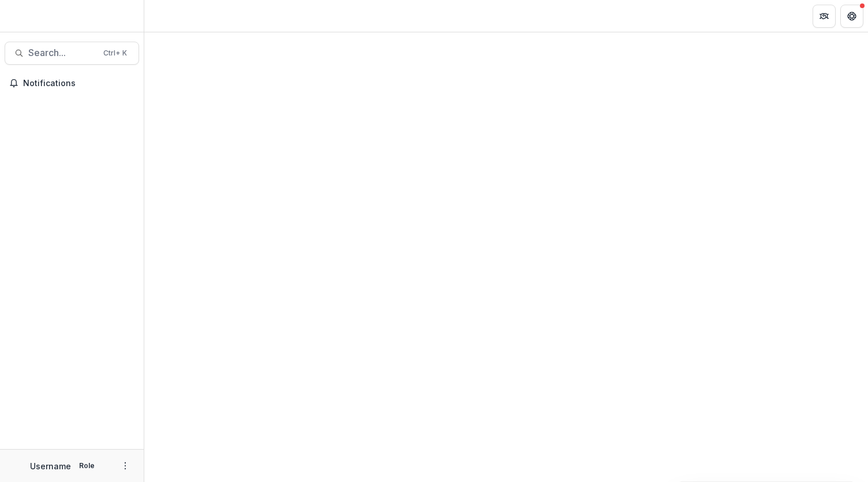 This screenshot has width=868, height=482. What do you see at coordinates (78, 83) in the screenshot?
I see `span: Notifications` at bounding box center [78, 83].